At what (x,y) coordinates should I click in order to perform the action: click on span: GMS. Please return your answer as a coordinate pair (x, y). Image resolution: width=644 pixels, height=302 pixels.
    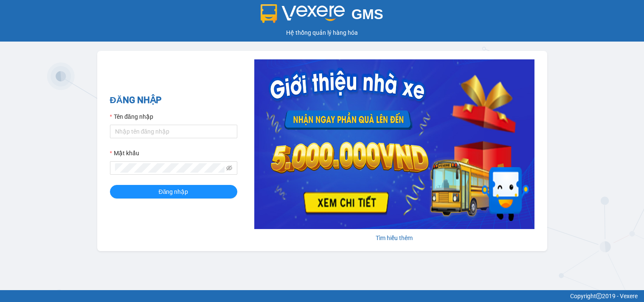
    Looking at the image, I should click on (367, 14).